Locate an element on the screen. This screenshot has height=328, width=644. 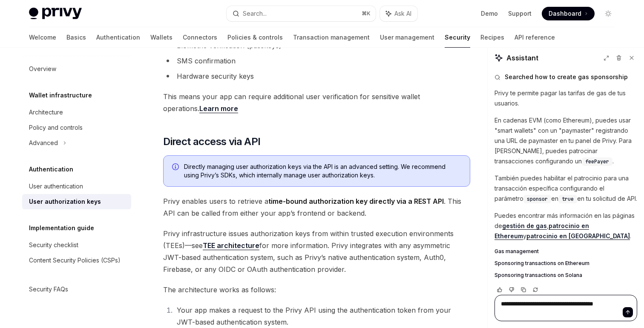
a: Transaction management is located at coordinates (332, 37).